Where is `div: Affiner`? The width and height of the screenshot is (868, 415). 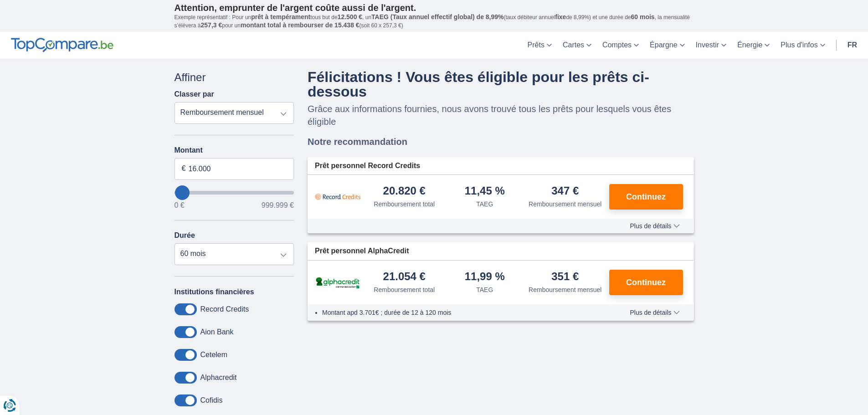
div: Affiner is located at coordinates (234, 78).